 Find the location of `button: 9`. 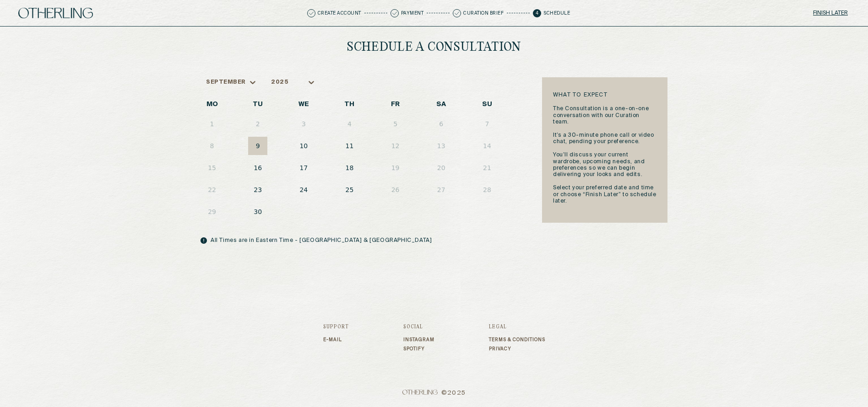

button: 9 is located at coordinates (257, 146).